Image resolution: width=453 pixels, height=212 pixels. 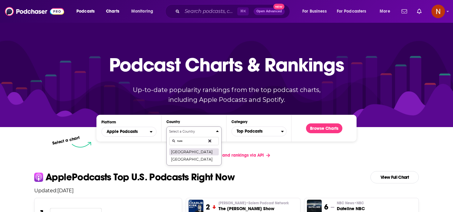 What do you see at coordinates (81, 145) in the screenshot?
I see `img: select arrow` at bounding box center [81, 145].